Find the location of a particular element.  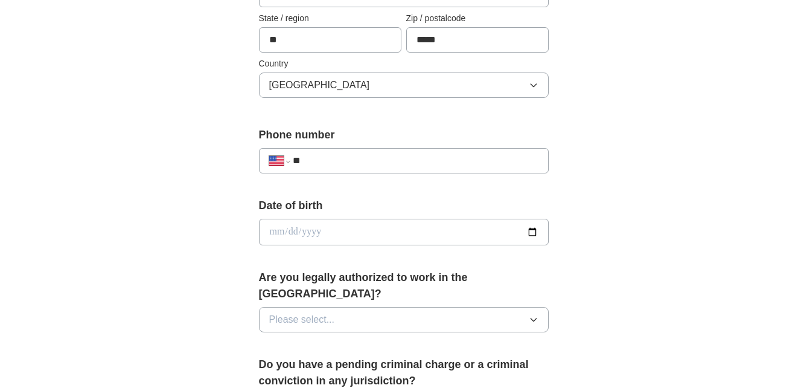

label: Phone number is located at coordinates (404, 135).